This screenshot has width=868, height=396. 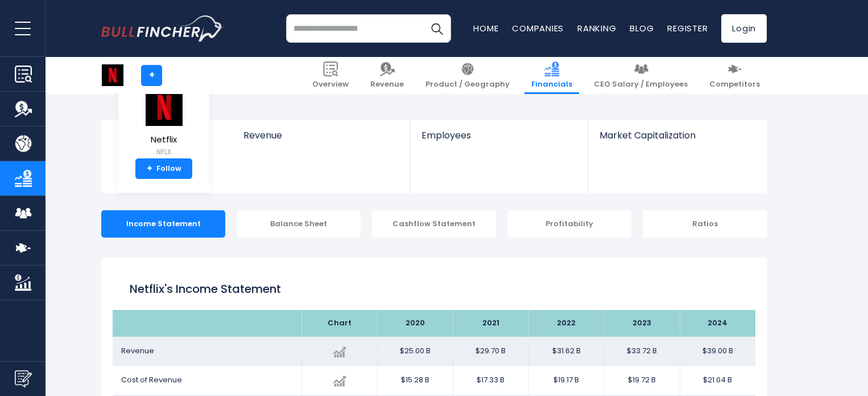 I want to click on a: Blog, so click(x=642, y=28).